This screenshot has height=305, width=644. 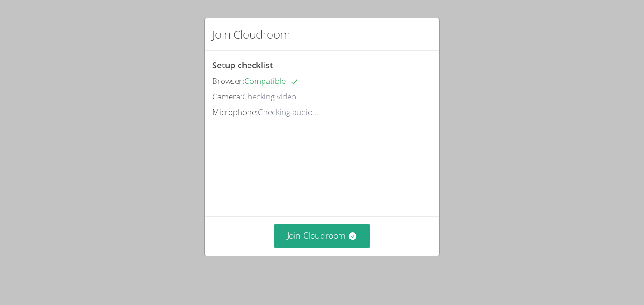 I want to click on span: Checking video..., so click(x=272, y=96).